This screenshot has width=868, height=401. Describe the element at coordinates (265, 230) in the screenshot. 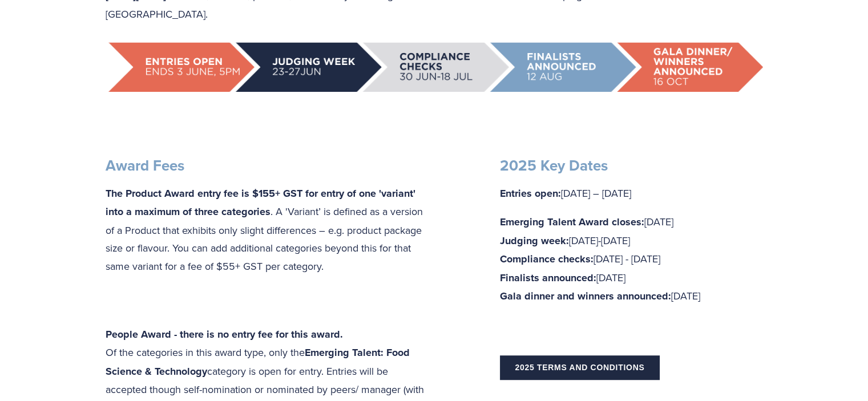

I see `p: . A 'Variant’ is defined as a version of a Product that exhibits only slight differences – e.g. p...` at that location.